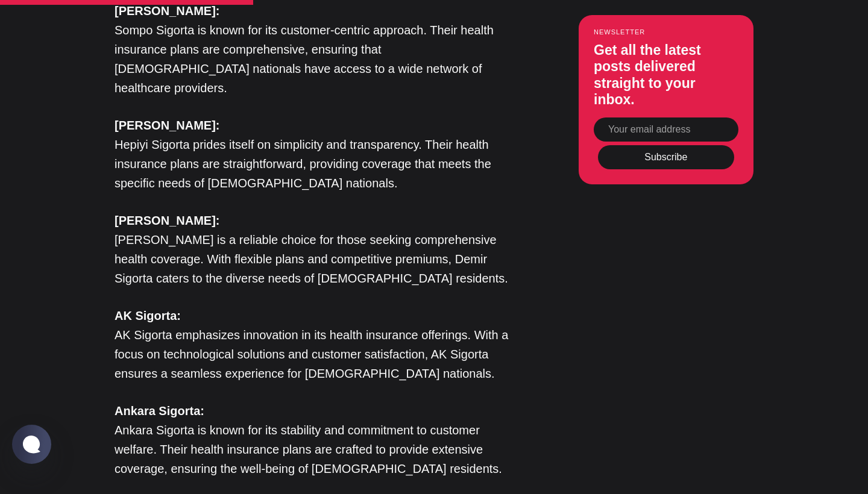  Describe the element at coordinates (666, 157) in the screenshot. I see `button: Subscribe` at that location.